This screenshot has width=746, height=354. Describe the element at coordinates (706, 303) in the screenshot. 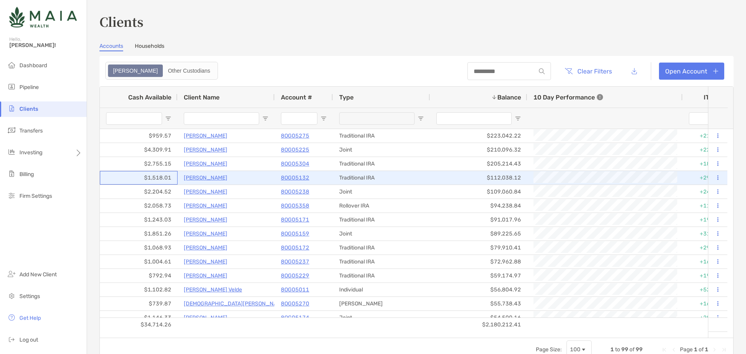

I see `div: +16.78%` at that location.